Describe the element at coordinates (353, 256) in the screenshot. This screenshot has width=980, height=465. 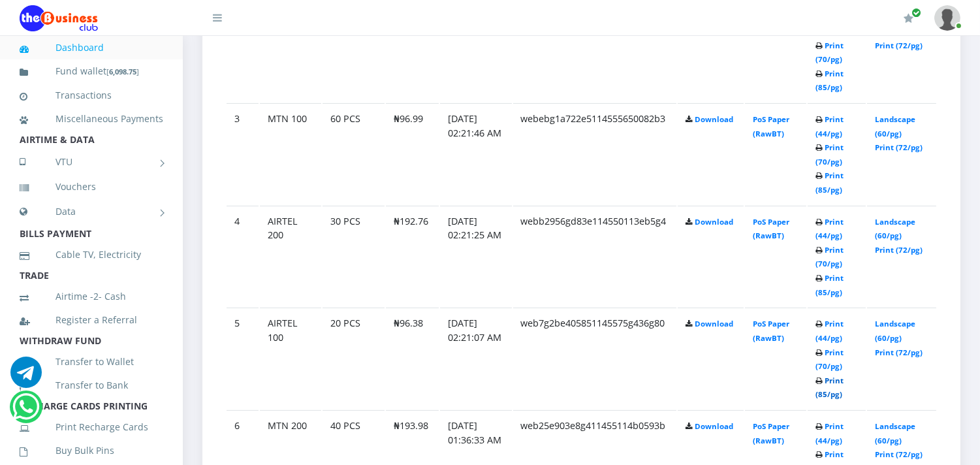
I see `td: 30 PCS` at that location.